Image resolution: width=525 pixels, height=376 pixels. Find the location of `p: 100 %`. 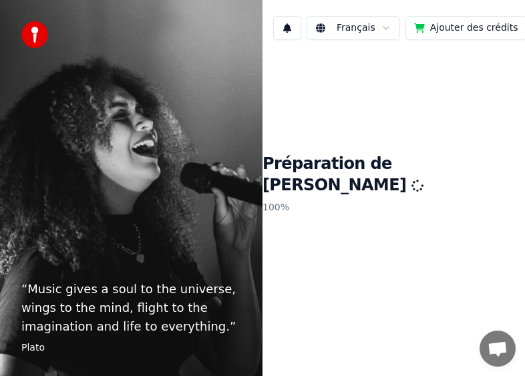

p: 100 % is located at coordinates (394, 208).